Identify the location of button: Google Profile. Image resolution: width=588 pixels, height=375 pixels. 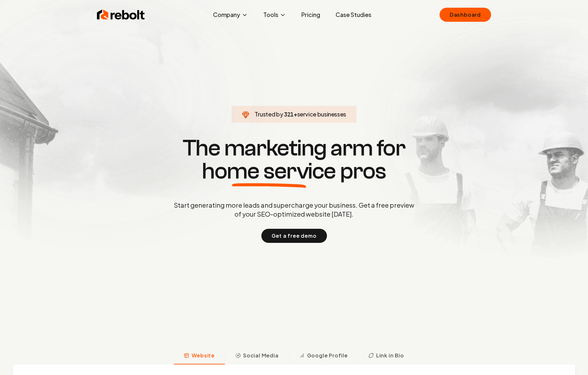
(324, 356).